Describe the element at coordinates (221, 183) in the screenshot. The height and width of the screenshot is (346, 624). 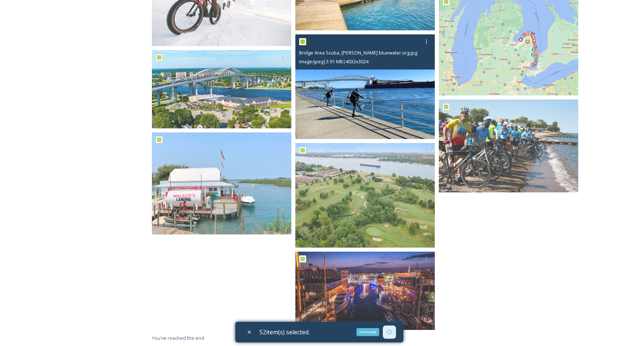
I see `img: Harsens Island photo by bluewater.org k.stepp.png` at that location.